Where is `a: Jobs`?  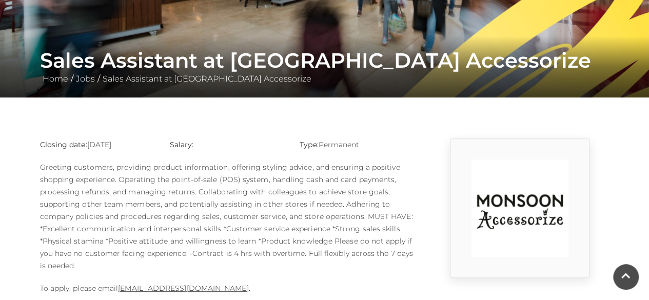
a: Jobs is located at coordinates (85, 78).